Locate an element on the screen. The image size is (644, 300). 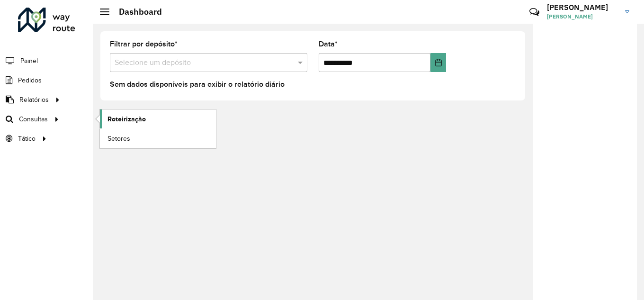
label: Filtrar por depósito is located at coordinates (143, 44).